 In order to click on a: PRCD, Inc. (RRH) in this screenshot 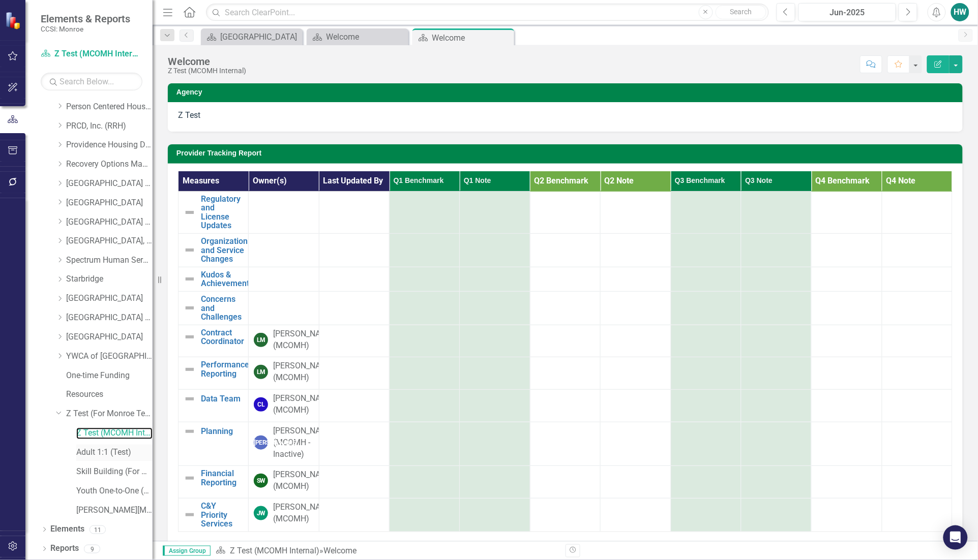, I will do `click(109, 126)`.